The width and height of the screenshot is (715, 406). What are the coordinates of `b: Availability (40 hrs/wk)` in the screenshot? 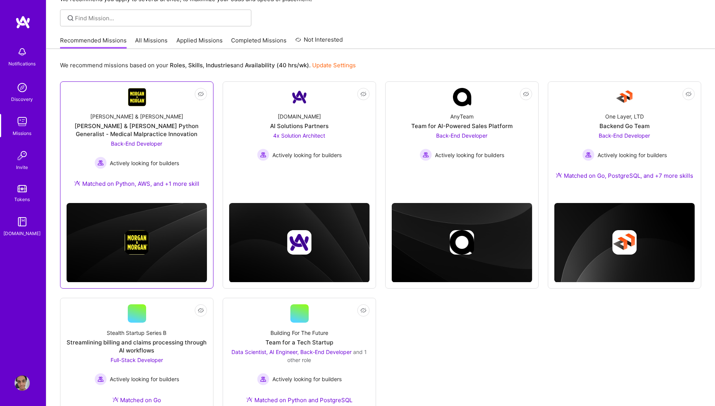 It's located at (277, 65).